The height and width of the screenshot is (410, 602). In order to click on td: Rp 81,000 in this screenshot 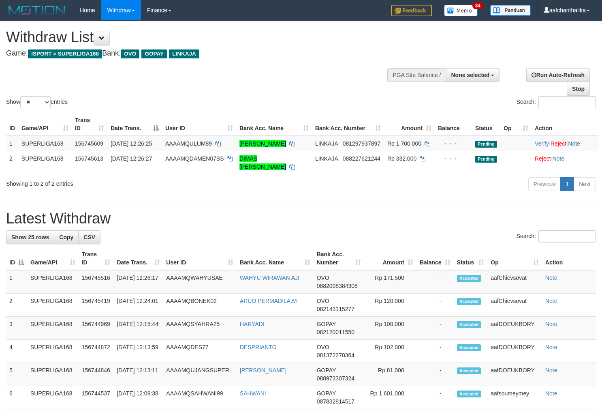, I will do `click(390, 374)`.